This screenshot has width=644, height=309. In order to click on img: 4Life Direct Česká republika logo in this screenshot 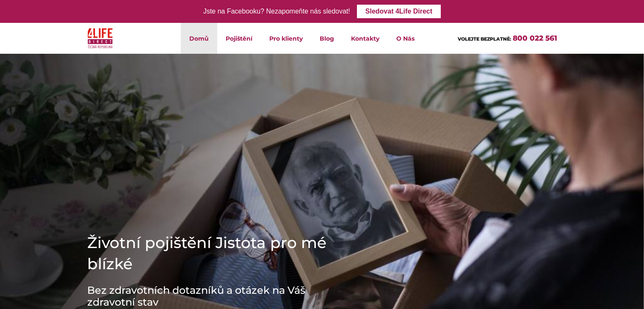, I will do `click(100, 38)`.